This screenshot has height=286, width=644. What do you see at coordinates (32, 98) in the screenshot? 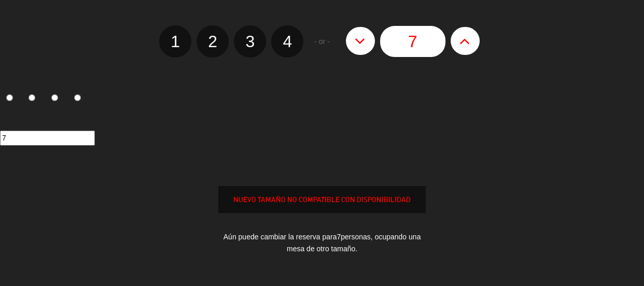
I see `input: 2` at bounding box center [32, 98].